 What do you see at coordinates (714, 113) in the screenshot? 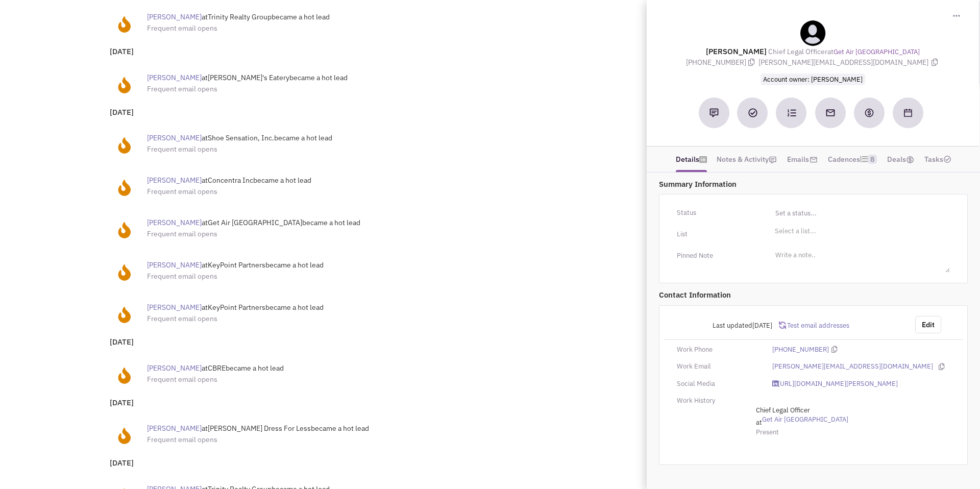
I see `img: Add a note` at bounding box center [714, 113].